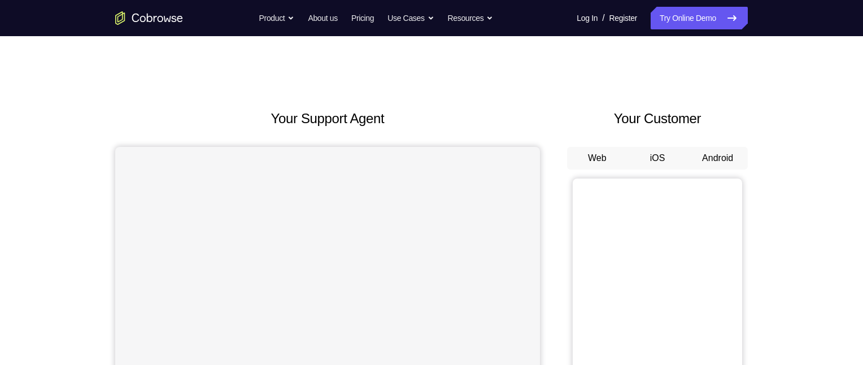 The width and height of the screenshot is (863, 365). I want to click on button: Android, so click(717, 158).